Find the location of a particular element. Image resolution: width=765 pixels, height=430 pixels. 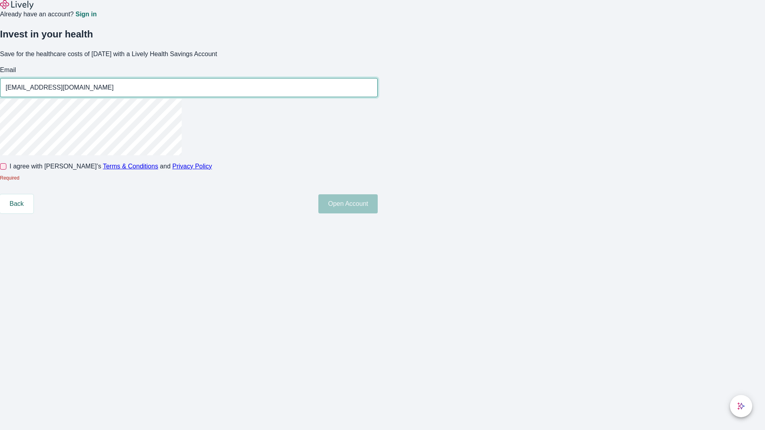

a: Terms & Conditions is located at coordinates (130, 166).